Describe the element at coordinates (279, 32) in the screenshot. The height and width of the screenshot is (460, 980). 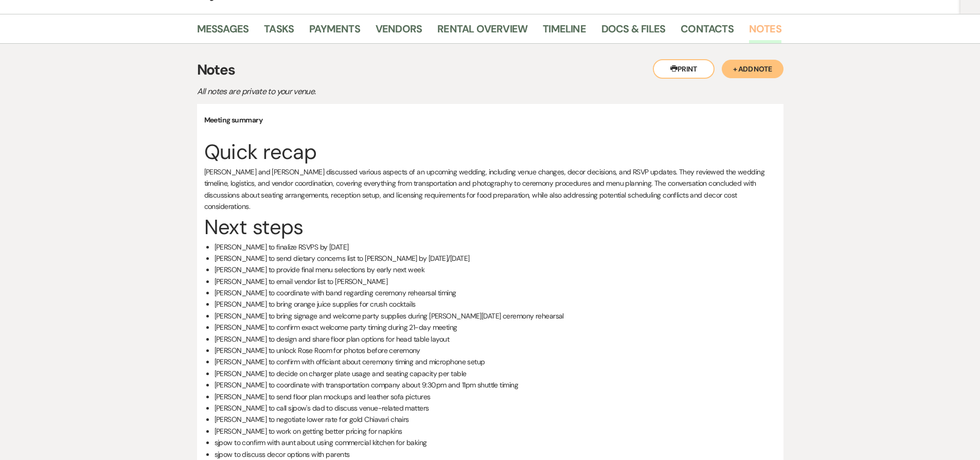
I see `a: Tasks` at that location.